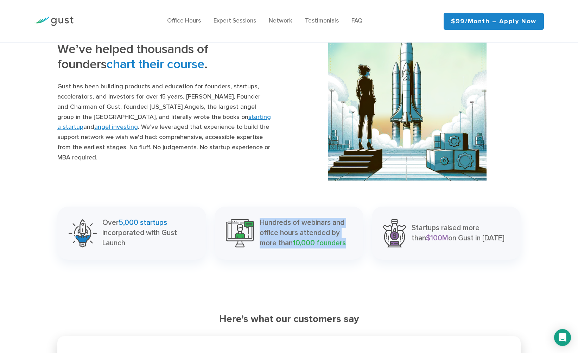 The width and height of the screenshot is (578, 353). I want to click on h3: We’ve helped thousands of founders ., so click(165, 59).